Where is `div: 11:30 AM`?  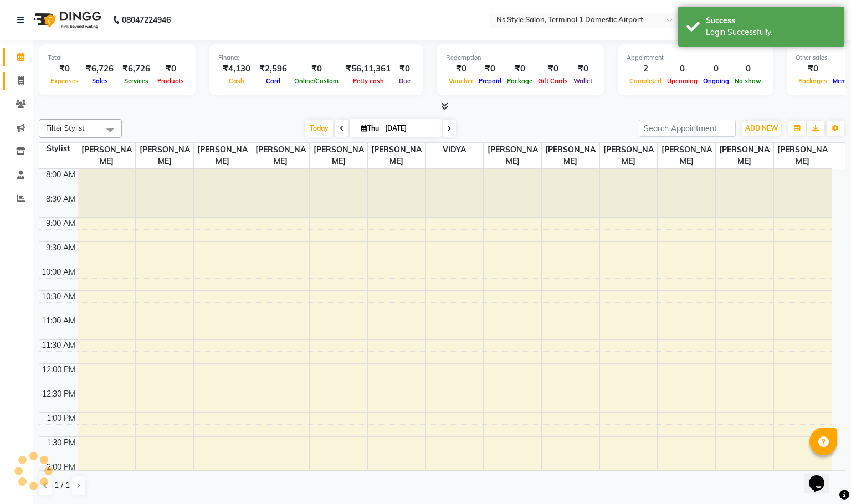
div: 11:30 AM is located at coordinates (58, 345).